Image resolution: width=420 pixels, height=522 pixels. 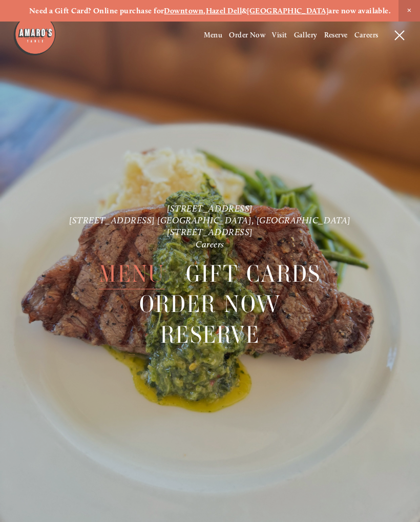 What do you see at coordinates (183, 11) in the screenshot?
I see `strong: Downtown` at bounding box center [183, 11].